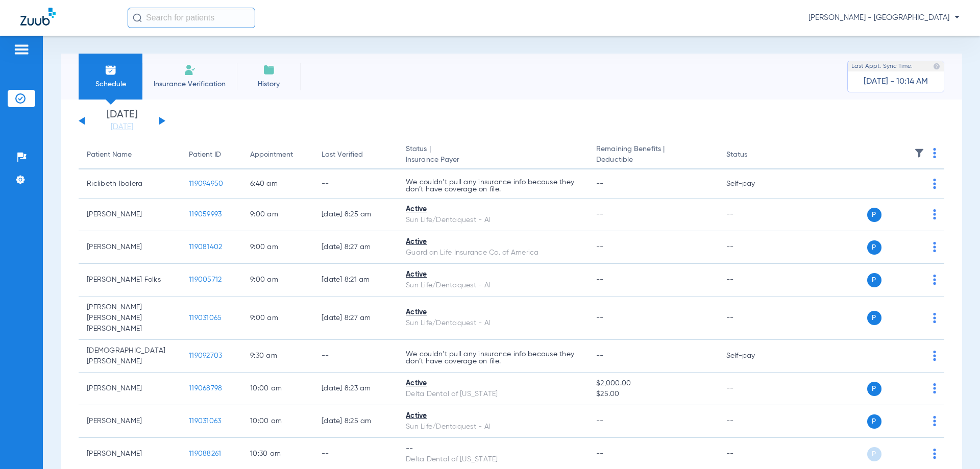 The height and width of the screenshot is (469, 980). Describe the element at coordinates (21, 49) in the screenshot. I see `img: hamburger-icon` at that location.